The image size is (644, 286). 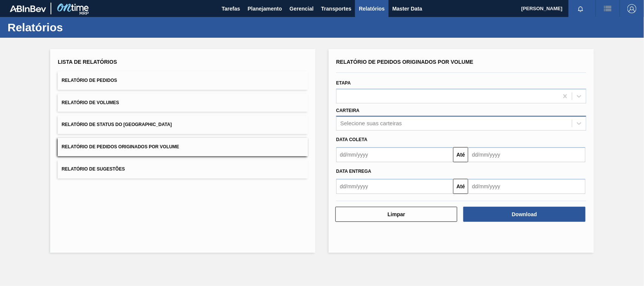 I want to click on span: Tarefas, so click(x=231, y=9).